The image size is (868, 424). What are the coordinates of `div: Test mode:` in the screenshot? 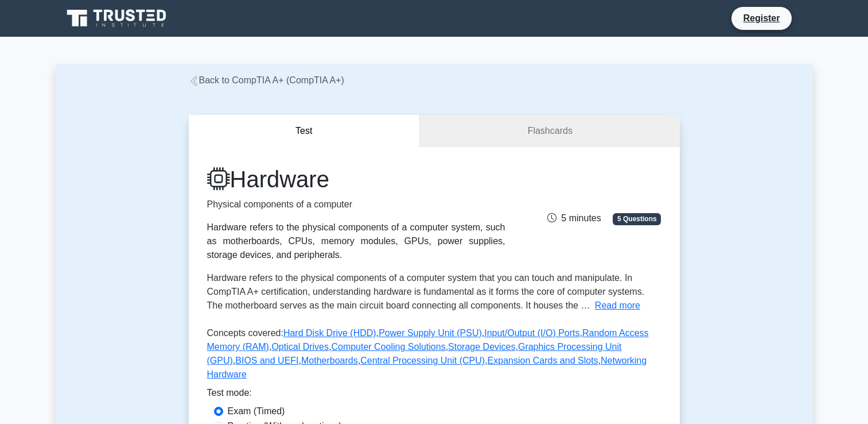 It's located at (435, 395).